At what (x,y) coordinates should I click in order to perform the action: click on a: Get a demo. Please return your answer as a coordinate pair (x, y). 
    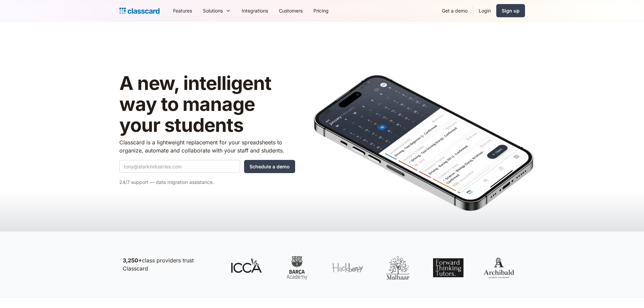
    Looking at the image, I should click on (454, 10).